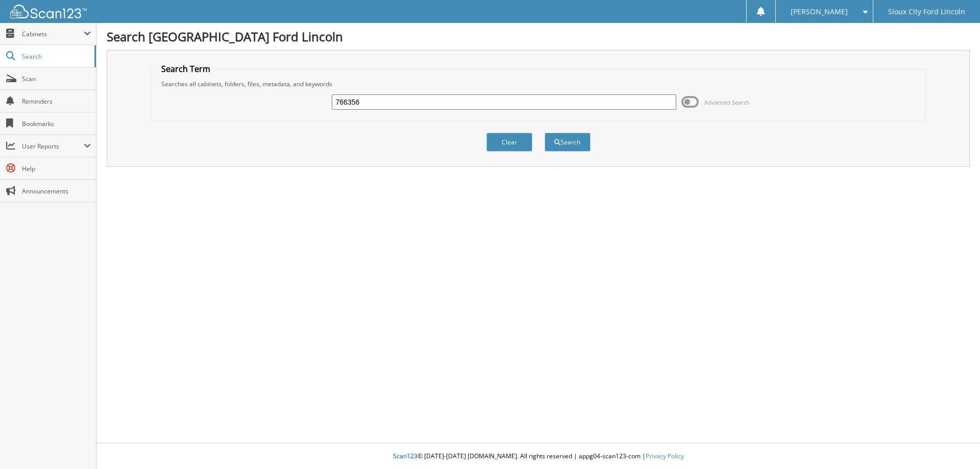 The width and height of the screenshot is (980, 469). Describe the element at coordinates (55, 56) in the screenshot. I see `span: Search` at that location.